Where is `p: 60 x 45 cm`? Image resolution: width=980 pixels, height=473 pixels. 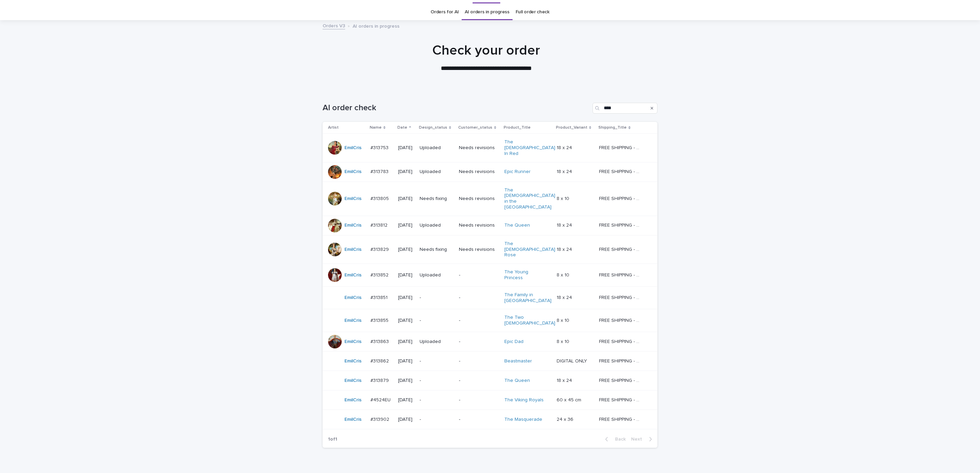
p: 60 x 45 cm is located at coordinates (570, 400).